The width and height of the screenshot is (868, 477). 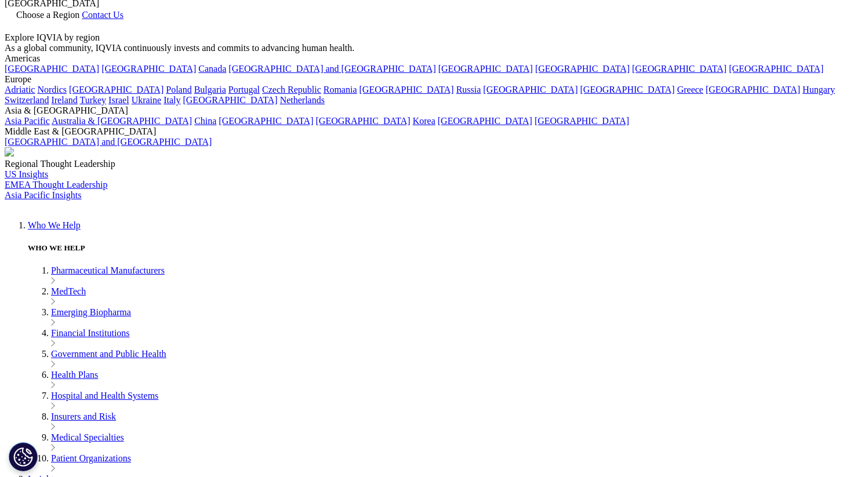 What do you see at coordinates (75, 374) in the screenshot?
I see `a: Health Plans` at bounding box center [75, 374].